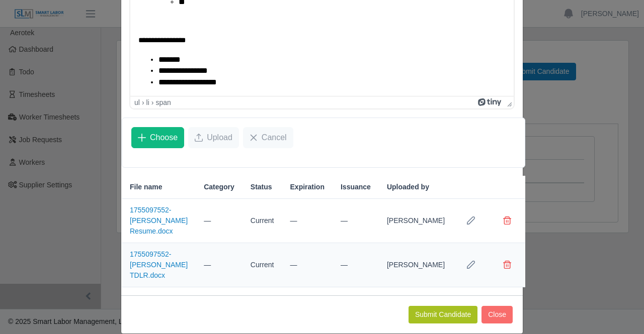  What do you see at coordinates (268, 137) in the screenshot?
I see `button: Cancel` at bounding box center [268, 137].